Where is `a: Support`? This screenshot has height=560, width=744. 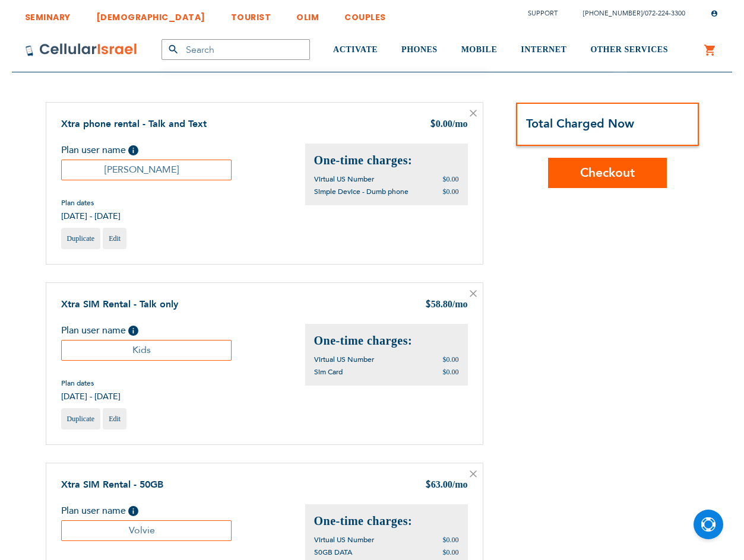
a: Support is located at coordinates (543, 13).